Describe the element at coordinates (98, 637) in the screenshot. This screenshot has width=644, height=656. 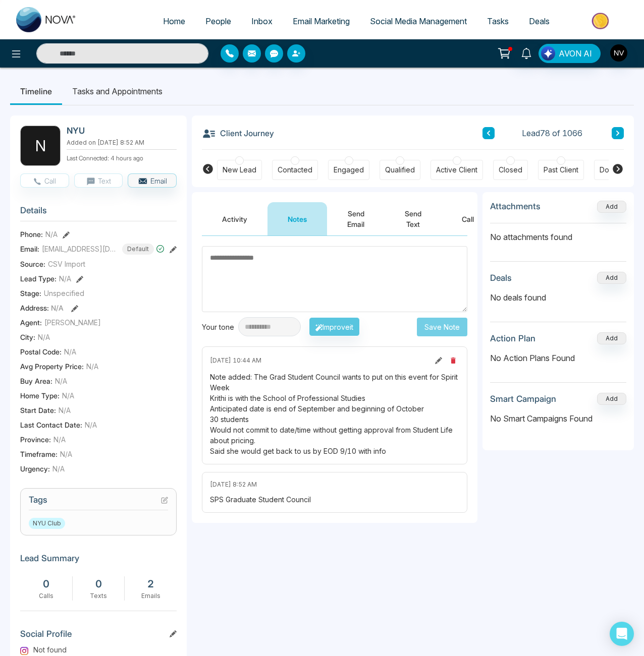
I see `h3: Social Profile` at that location.